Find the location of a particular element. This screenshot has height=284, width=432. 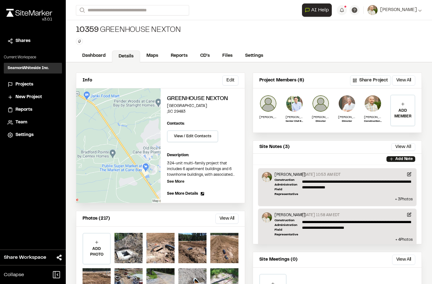

img: Donald Jones is located at coordinates (347, 104).